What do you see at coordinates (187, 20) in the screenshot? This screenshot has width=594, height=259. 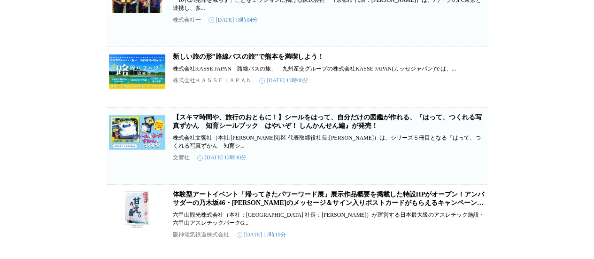 I see `p: 株式会社一` at bounding box center [187, 20].